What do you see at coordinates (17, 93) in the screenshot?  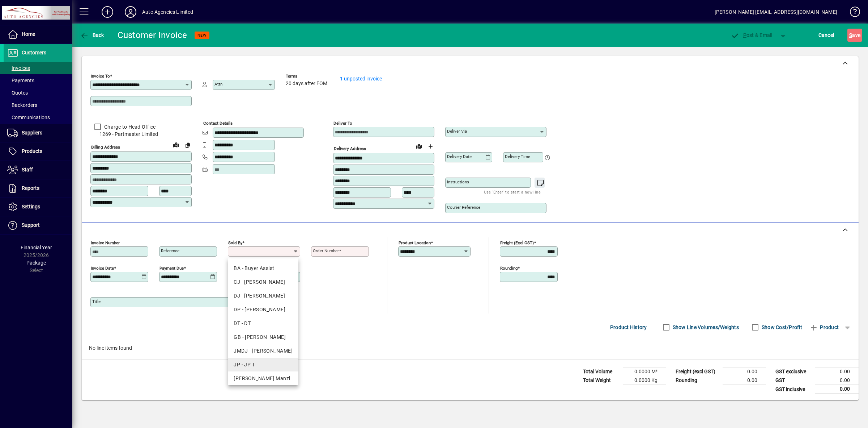 I see `span: Quotes` at bounding box center [17, 93].